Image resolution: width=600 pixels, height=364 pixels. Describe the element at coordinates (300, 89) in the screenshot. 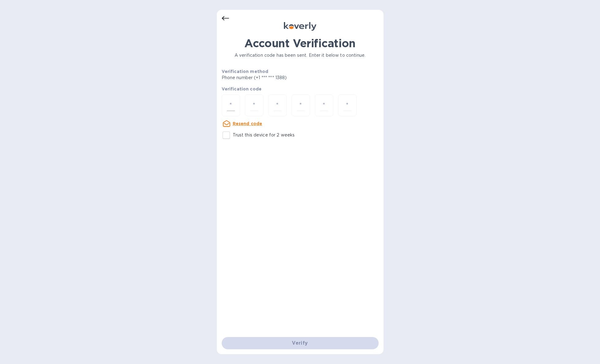

I see `p: Verification code` at that location.